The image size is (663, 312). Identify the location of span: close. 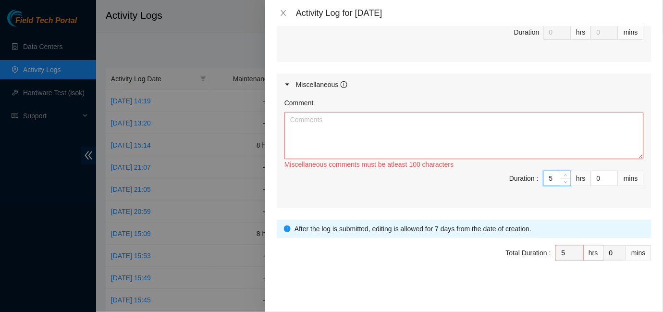
(284, 13).